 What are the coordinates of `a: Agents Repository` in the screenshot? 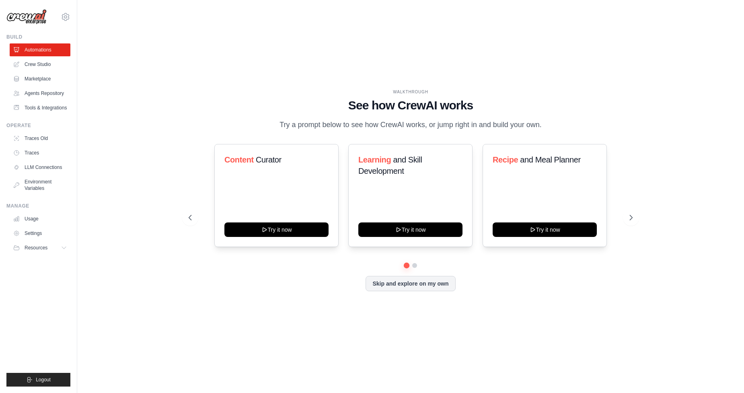 It's located at (40, 93).